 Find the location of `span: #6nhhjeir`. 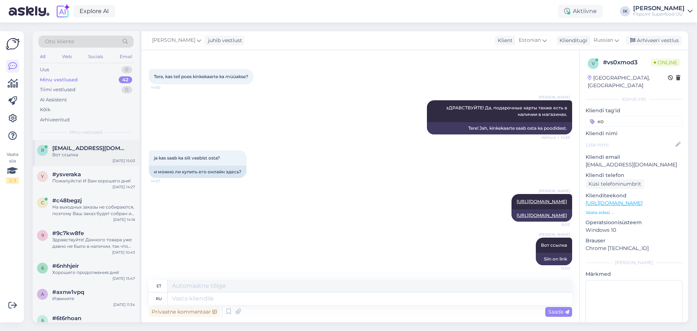

span: #6nhhjeir is located at coordinates (65, 266).